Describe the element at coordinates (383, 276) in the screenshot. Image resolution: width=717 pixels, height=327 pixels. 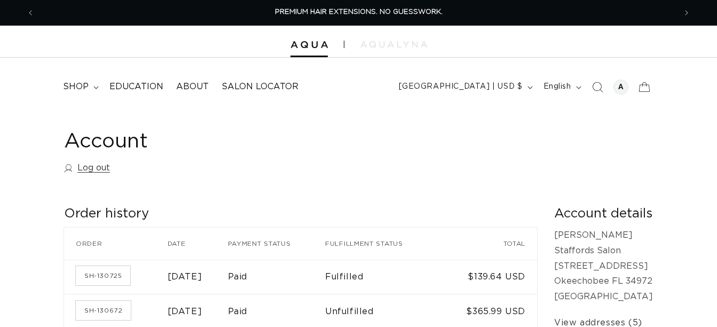
I see `td: Fulfilled` at that location.